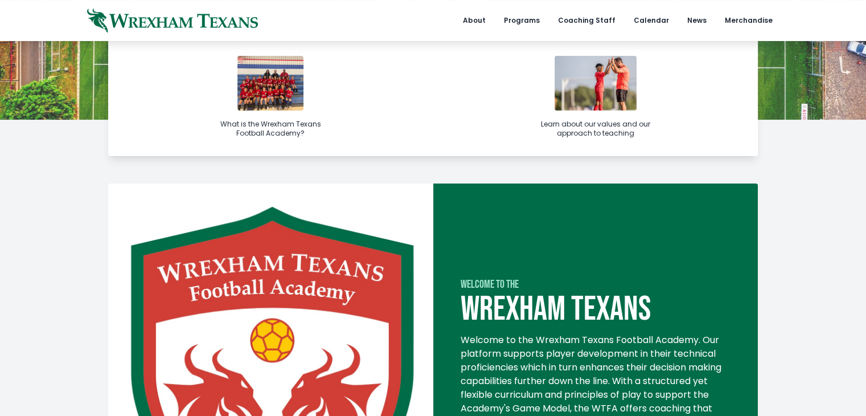  Describe the element at coordinates (271, 83) in the screenshot. I see `img: img_6398-1731961969.jpg` at that location.